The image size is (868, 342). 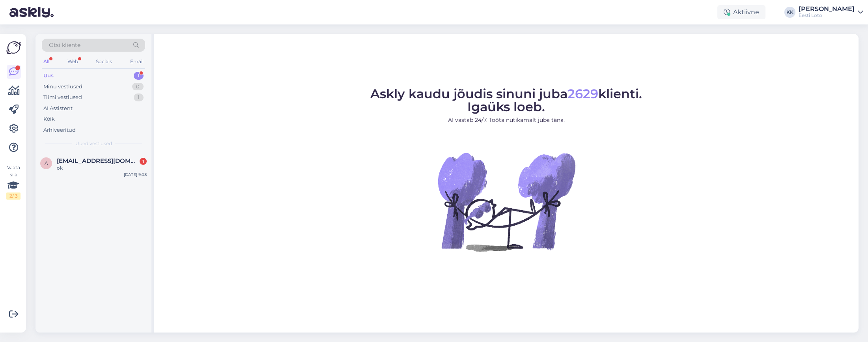 I want to click on div: Socials, so click(x=103, y=62).